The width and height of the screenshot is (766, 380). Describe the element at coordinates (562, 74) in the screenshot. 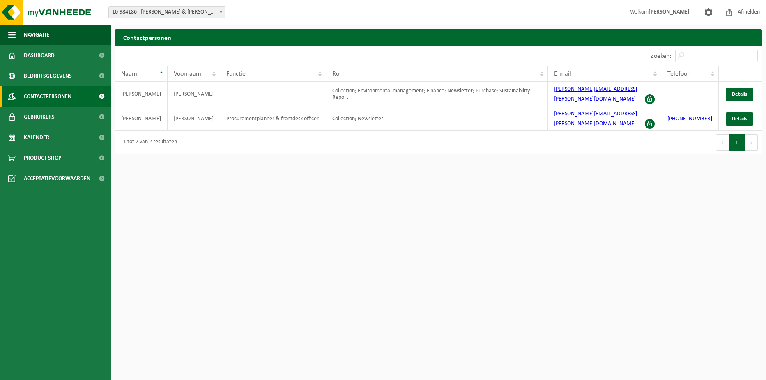

I see `span: E-mail` at that location.